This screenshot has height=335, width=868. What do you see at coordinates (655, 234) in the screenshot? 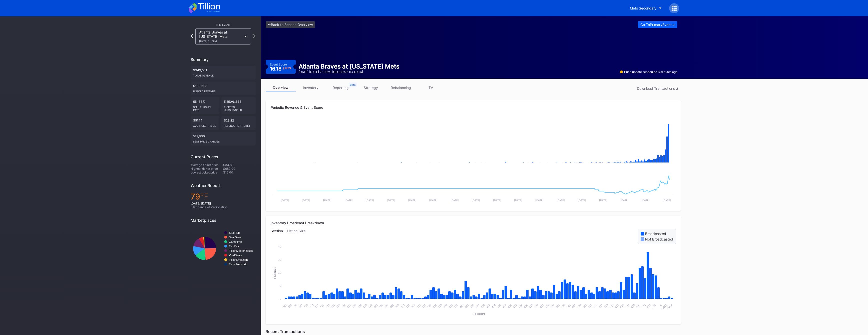
I see `div: Broadcasted` at bounding box center [655, 234].